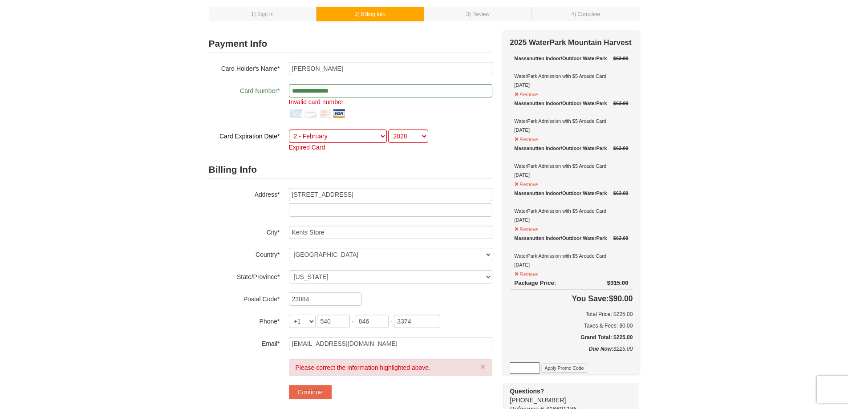 The width and height of the screenshot is (848, 409). I want to click on strong: 2025 WaterPark Mountain Harvest, so click(570, 42).